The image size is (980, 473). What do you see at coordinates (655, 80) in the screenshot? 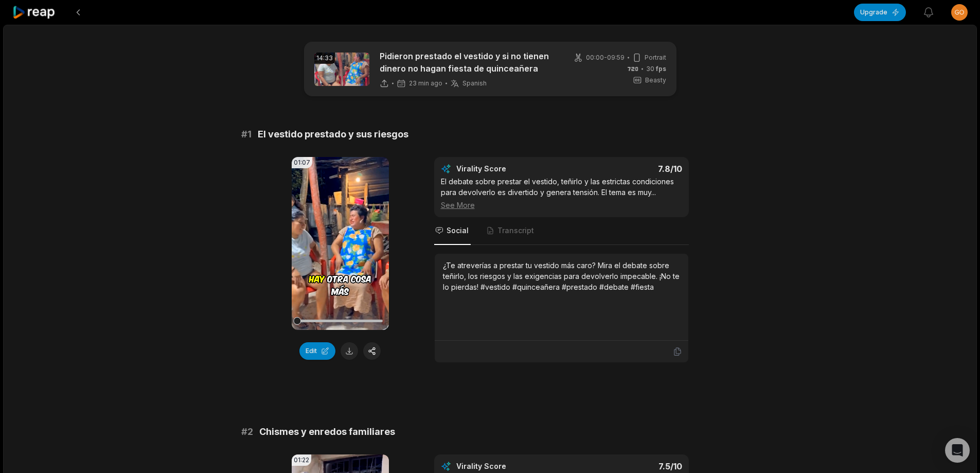
I see `span: Beasty` at bounding box center [655, 80].